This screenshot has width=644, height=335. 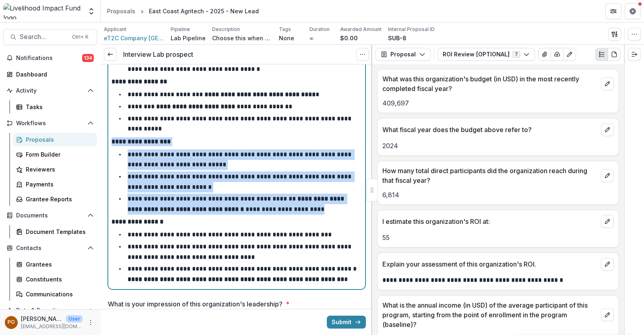 I want to click on button: Open entity switcher, so click(x=91, y=11).